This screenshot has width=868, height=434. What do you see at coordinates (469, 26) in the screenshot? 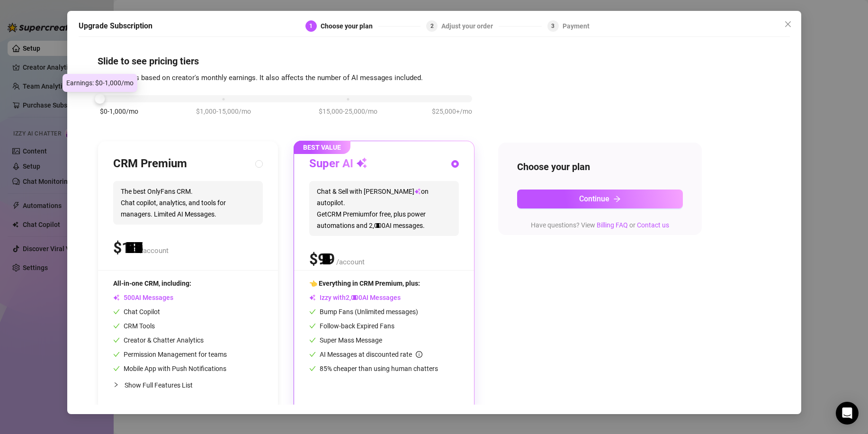
I see `div: Adjust your order` at bounding box center [469, 26].